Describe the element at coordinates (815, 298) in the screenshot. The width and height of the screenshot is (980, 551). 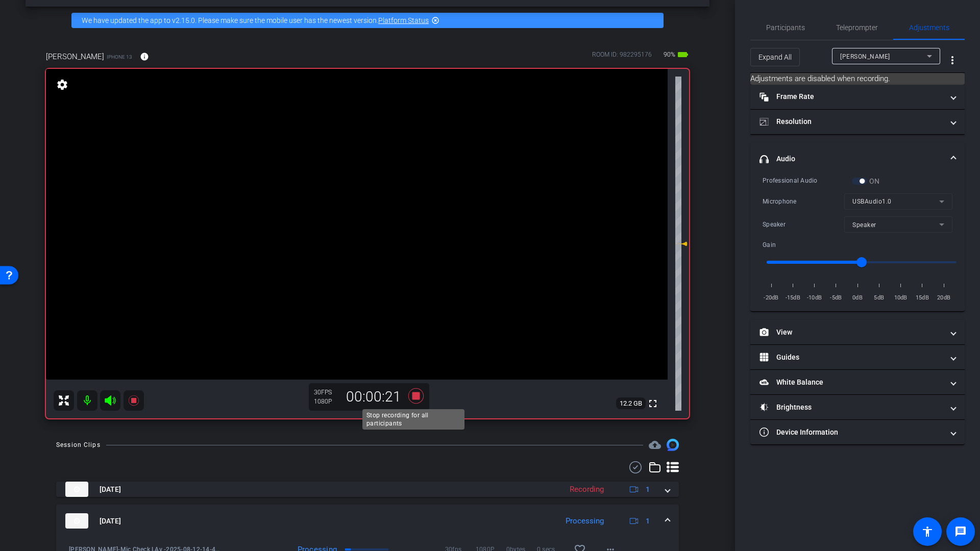
I see `span: -10dB` at that location.